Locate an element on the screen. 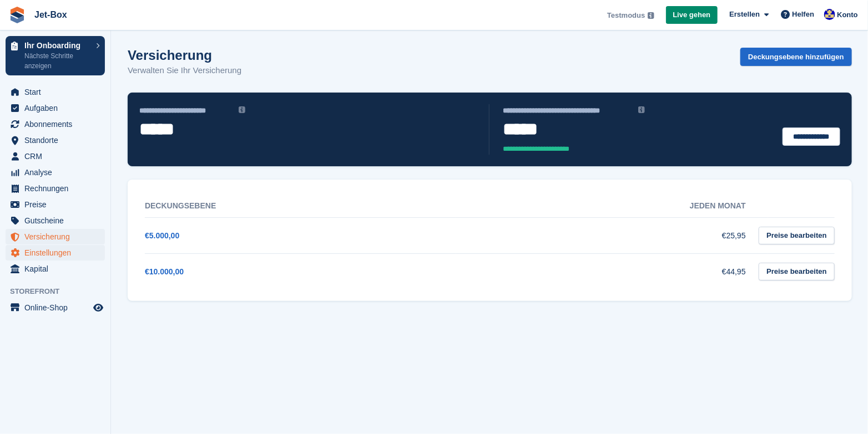 Image resolution: width=868 pixels, height=434 pixels. h1: Versicherung is located at coordinates (184, 55).